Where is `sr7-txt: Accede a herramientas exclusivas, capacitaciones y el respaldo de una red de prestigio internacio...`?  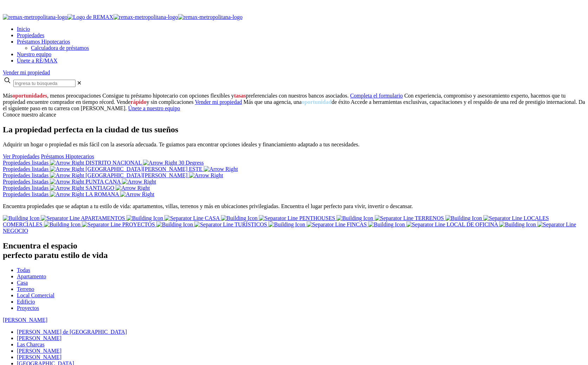
sr7-txt: Accede a herramientas exclusivas, capacitaciones y el respaldo de una red de prestigio internacio... is located at coordinates (294, 105).